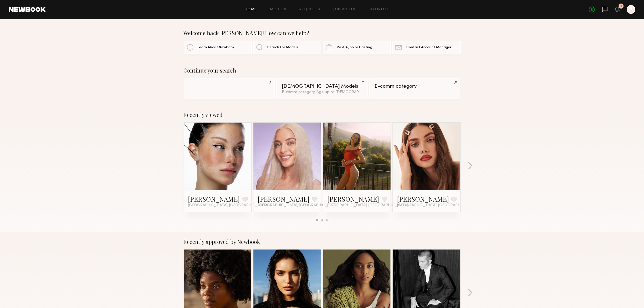  Describe the element at coordinates (250, 10) in the screenshot. I see `a: Home` at that location.